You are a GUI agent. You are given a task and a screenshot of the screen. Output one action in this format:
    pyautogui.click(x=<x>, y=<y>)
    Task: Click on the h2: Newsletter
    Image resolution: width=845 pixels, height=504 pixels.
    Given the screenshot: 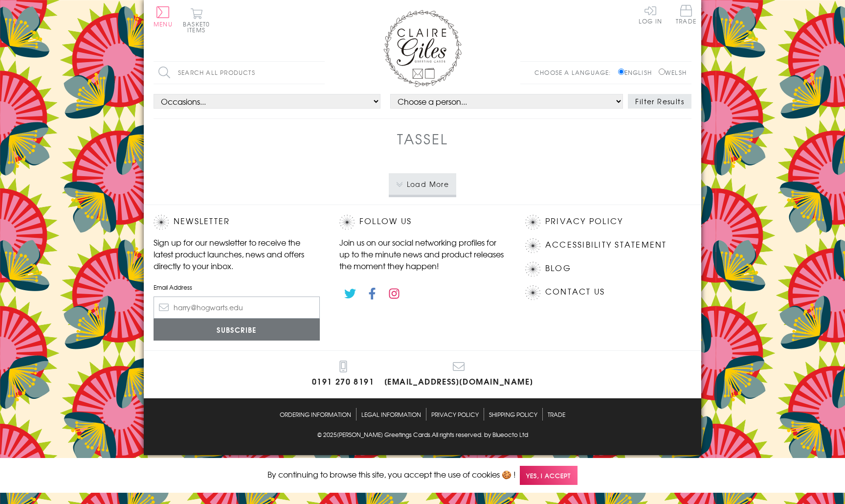 What is the action you would take?
    pyautogui.click(x=237, y=222)
    